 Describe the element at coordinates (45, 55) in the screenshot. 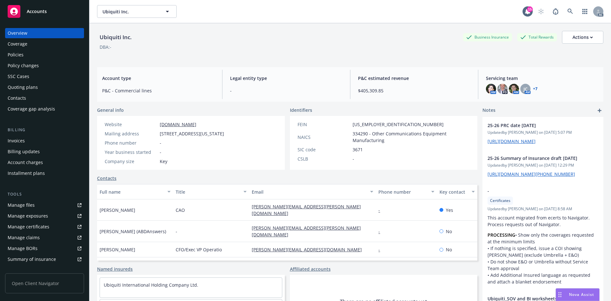

I see `a: Policies` at that location.